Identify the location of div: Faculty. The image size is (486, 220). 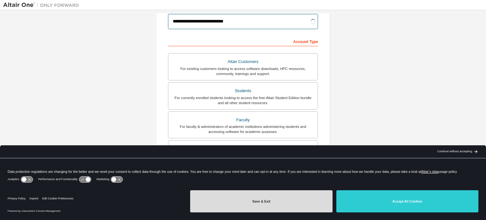
(243, 120).